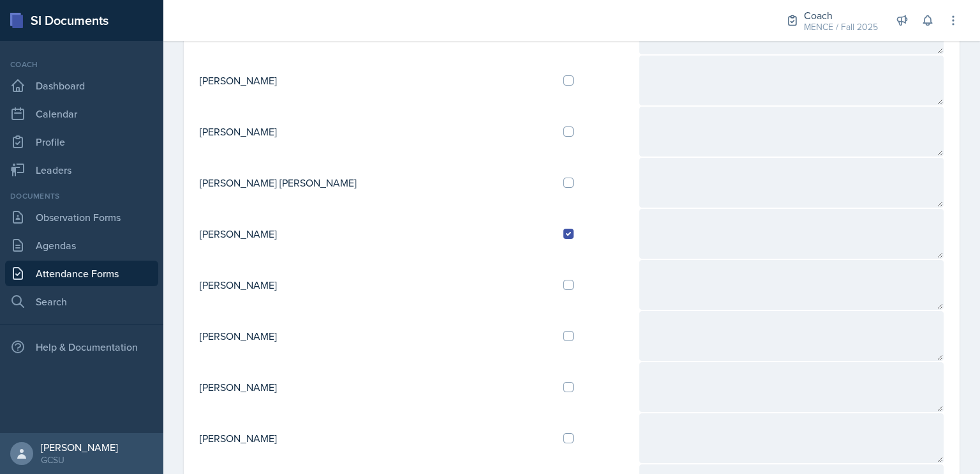  Describe the element at coordinates (82, 217) in the screenshot. I see `a: Observation Forms` at that location.